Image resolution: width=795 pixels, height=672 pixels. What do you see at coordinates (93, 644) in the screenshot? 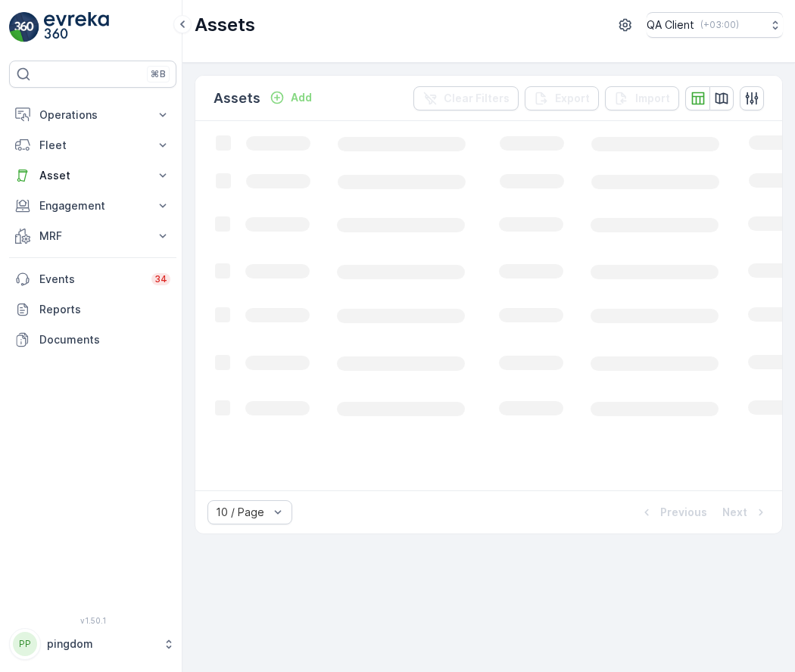
I see `button: PPpingdom` at bounding box center [93, 644].